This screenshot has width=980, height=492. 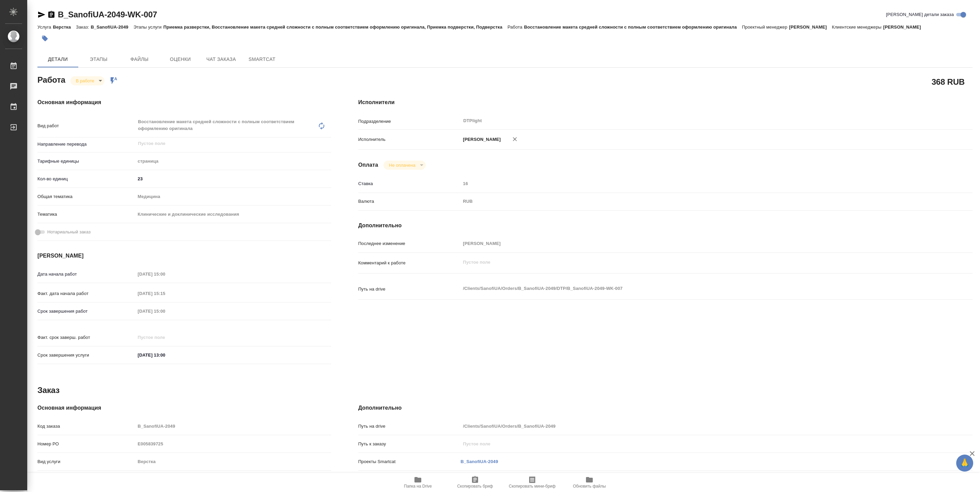 What do you see at coordinates (410, 122) in the screenshot?
I see `p: Подразделение` at bounding box center [410, 122].